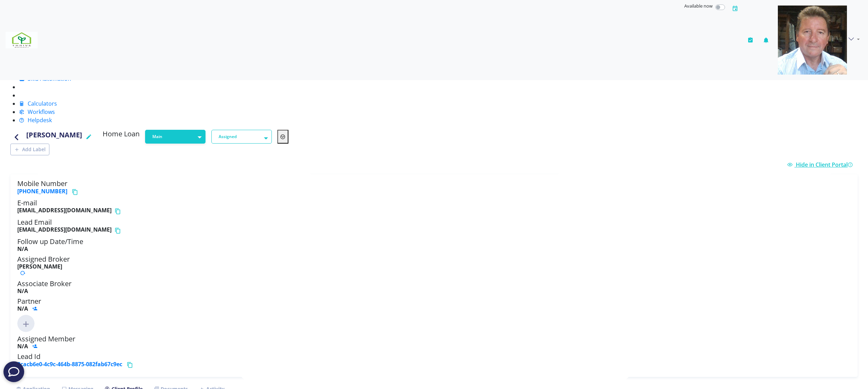 The image size is (868, 389). I want to click on img: 05ee49a5-7a20-4666-9e8c-f1b57a6951a1-637908577730117354.png, so click(813, 40).